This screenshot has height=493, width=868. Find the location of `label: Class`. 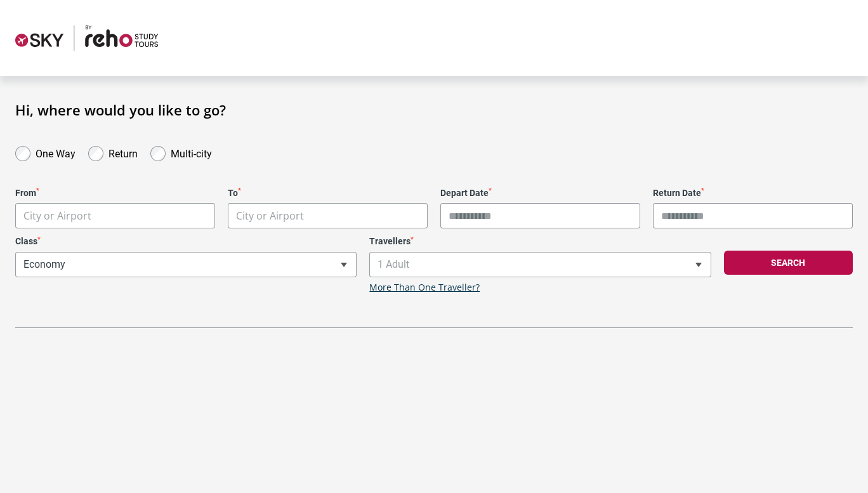

label: Class is located at coordinates (186, 241).